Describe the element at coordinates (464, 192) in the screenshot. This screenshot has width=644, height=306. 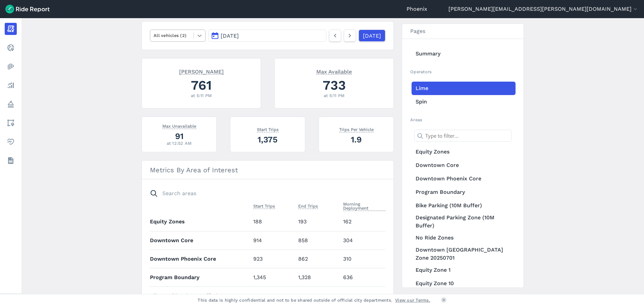
I see `a: Program Boundary` at that location.